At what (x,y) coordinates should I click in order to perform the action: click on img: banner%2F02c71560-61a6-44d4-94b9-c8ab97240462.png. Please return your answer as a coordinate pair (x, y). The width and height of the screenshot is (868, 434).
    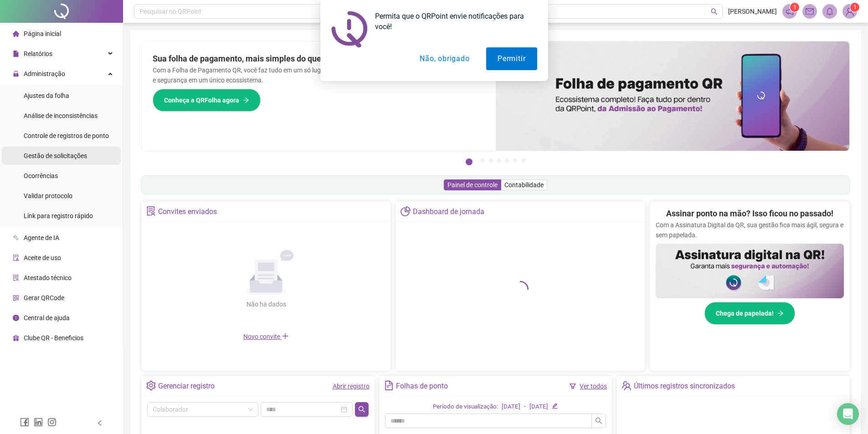
    Looking at the image, I should click on (750, 271).